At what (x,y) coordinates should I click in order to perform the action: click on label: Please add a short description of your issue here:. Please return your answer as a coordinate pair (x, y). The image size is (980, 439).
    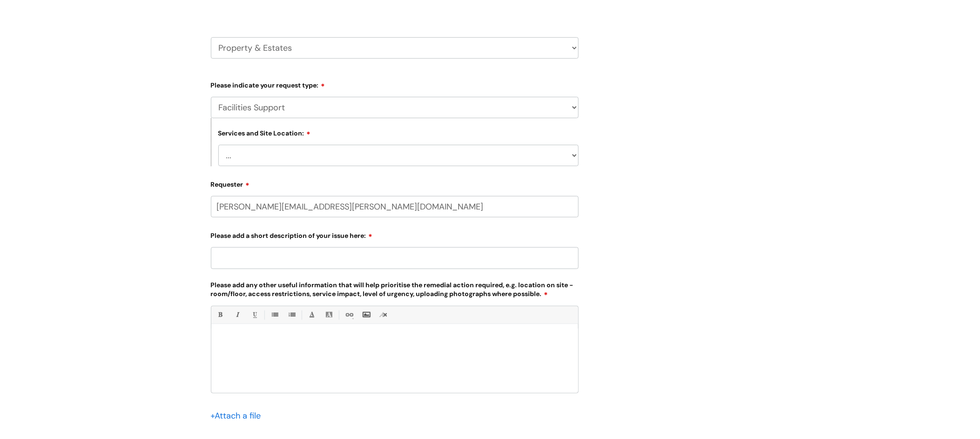
    Looking at the image, I should click on (395, 234).